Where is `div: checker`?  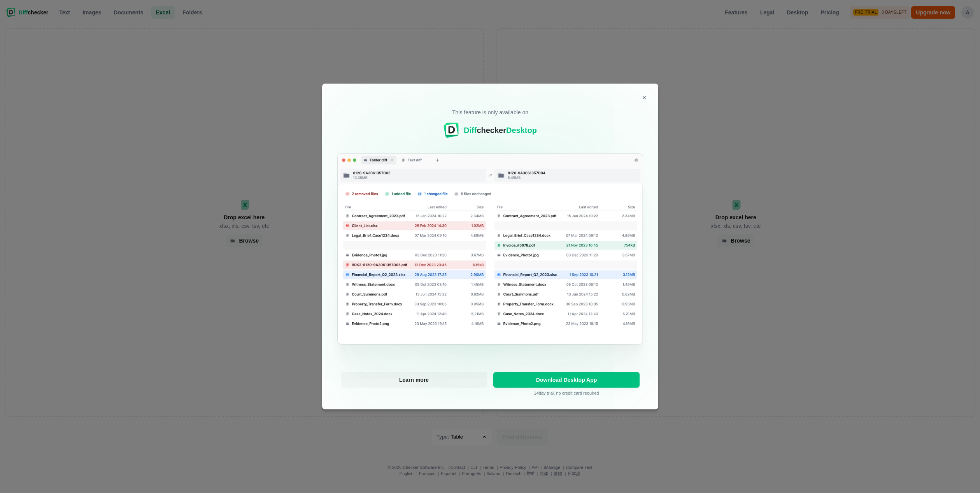 div: checker is located at coordinates (500, 131).